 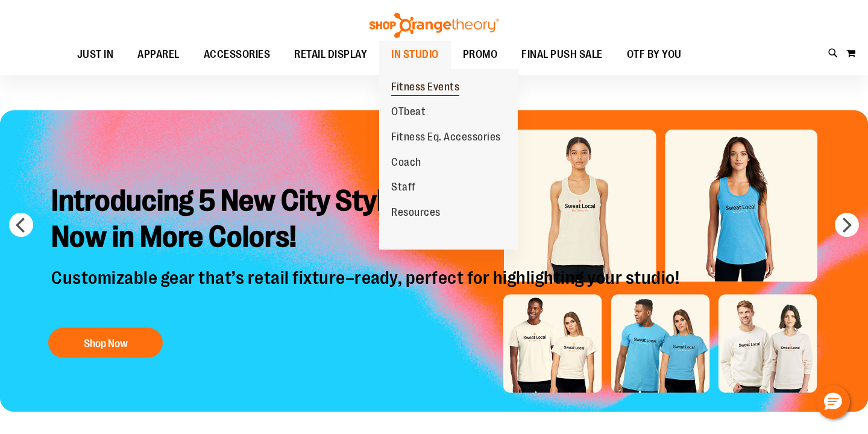 I want to click on a: Fitness Events, so click(x=425, y=88).